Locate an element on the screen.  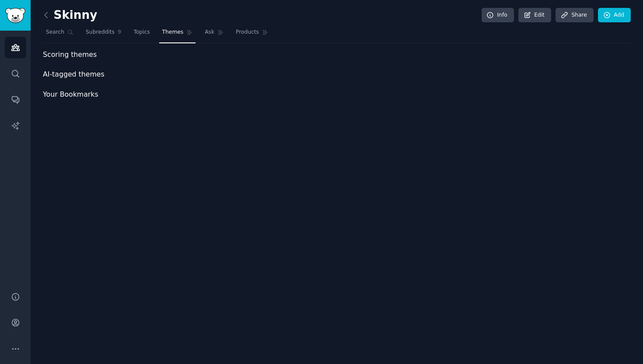
a: Share is located at coordinates (574, 15).